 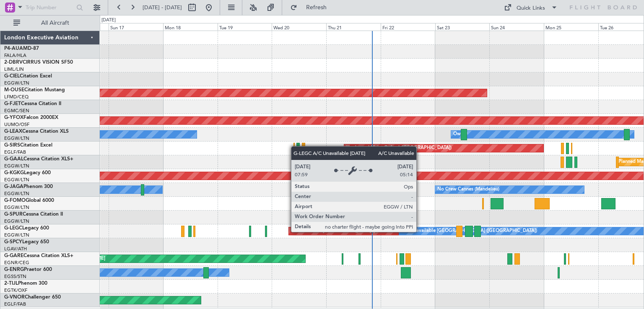 I want to click on span: Refresh, so click(x=317, y=7).